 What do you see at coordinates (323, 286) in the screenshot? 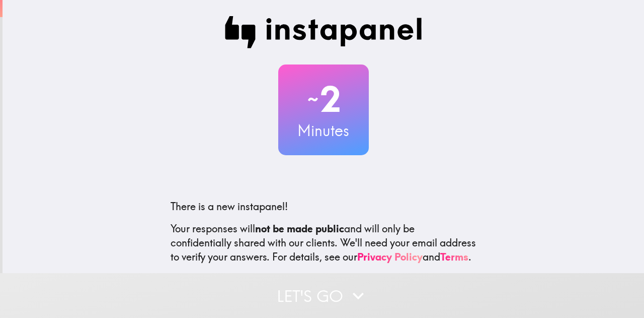
I see `p: This invite is exclusively for you, please do not share it. Complete it soon because spots are li...` at bounding box center [323, 286].